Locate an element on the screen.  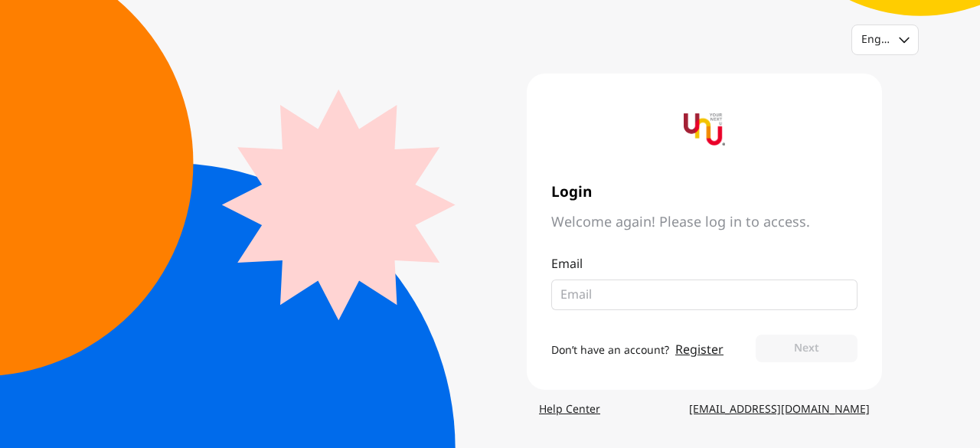
img: yournextu-logo-vertical-compact-v2.png is located at coordinates (704, 129).